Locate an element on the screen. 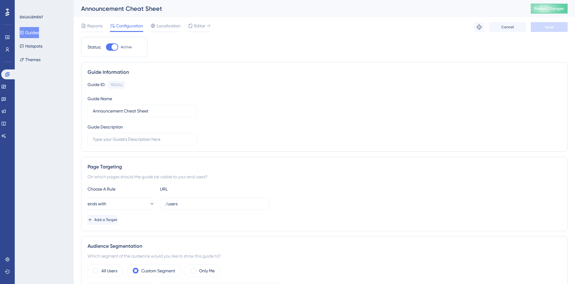 This screenshot has height=284, width=575. button: Cancel is located at coordinates (507, 27).